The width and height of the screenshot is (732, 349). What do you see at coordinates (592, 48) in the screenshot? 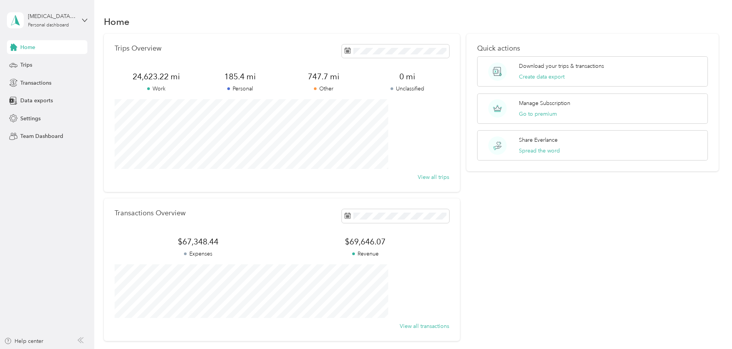
I see `p: Quick actions` at bounding box center [592, 48].